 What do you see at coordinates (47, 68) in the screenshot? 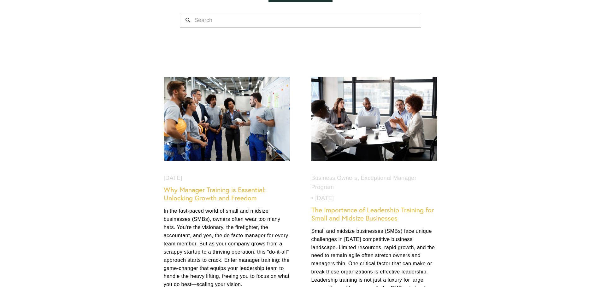
I see `img: Rough Water SEO` at bounding box center [47, 68].